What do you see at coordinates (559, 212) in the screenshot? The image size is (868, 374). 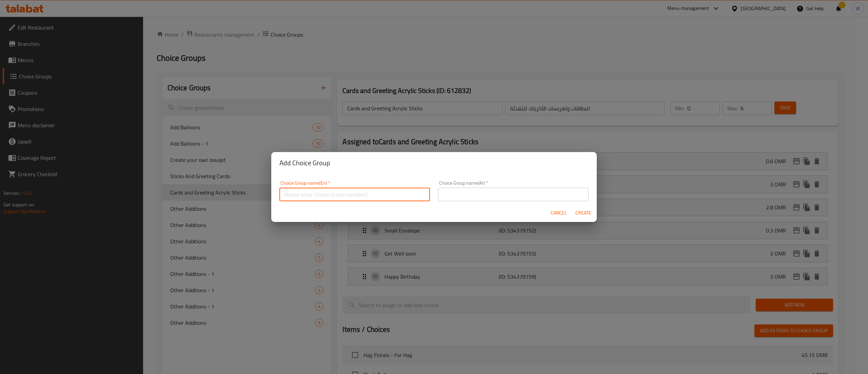 I see `button: Cancel` at bounding box center [559, 212].